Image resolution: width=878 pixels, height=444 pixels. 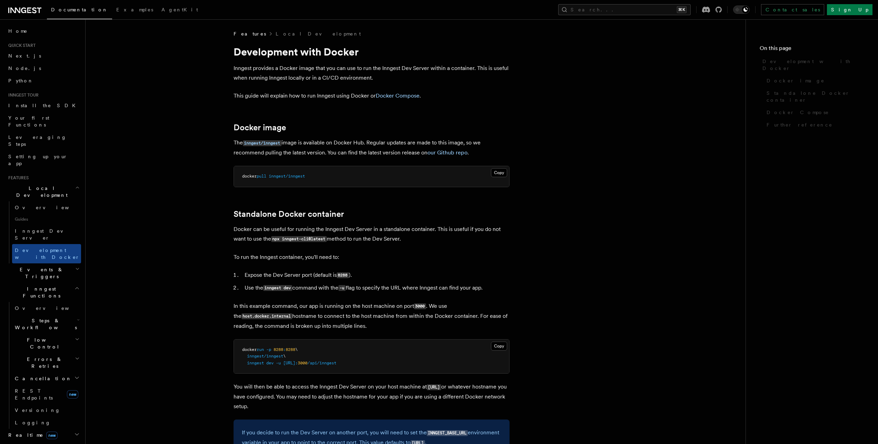 What do you see at coordinates (38, 410) in the screenshot?
I see `span: Versioning` at bounding box center [38, 410].